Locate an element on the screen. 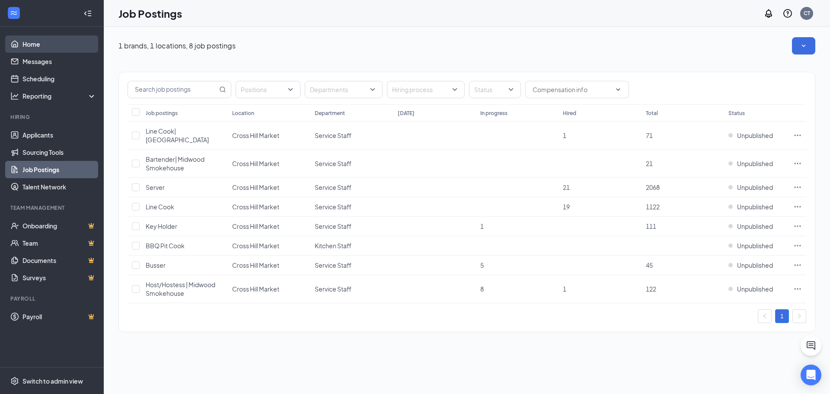  p: 1 brands, 1 locations, 8 job postings is located at coordinates (177, 46).